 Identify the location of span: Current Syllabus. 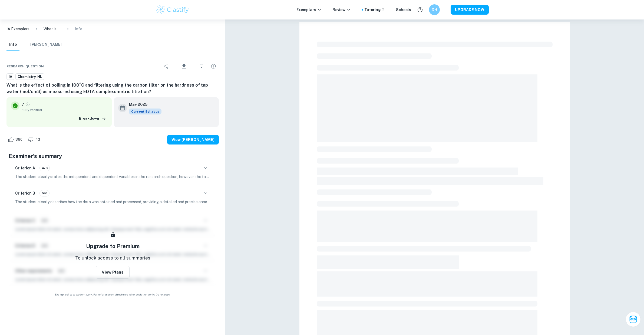
(145, 112).